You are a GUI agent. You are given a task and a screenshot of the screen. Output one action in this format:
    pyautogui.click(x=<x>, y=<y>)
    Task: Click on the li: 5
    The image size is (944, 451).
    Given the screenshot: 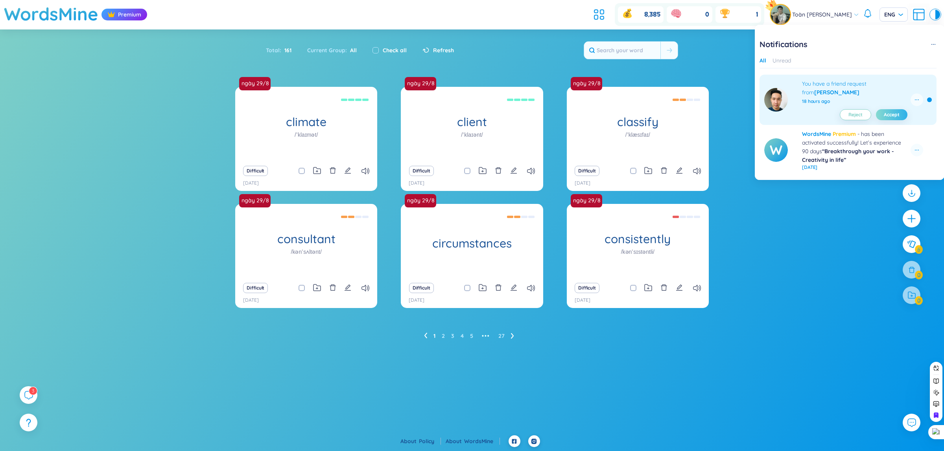 What is the action you would take?
    pyautogui.click(x=471, y=336)
    